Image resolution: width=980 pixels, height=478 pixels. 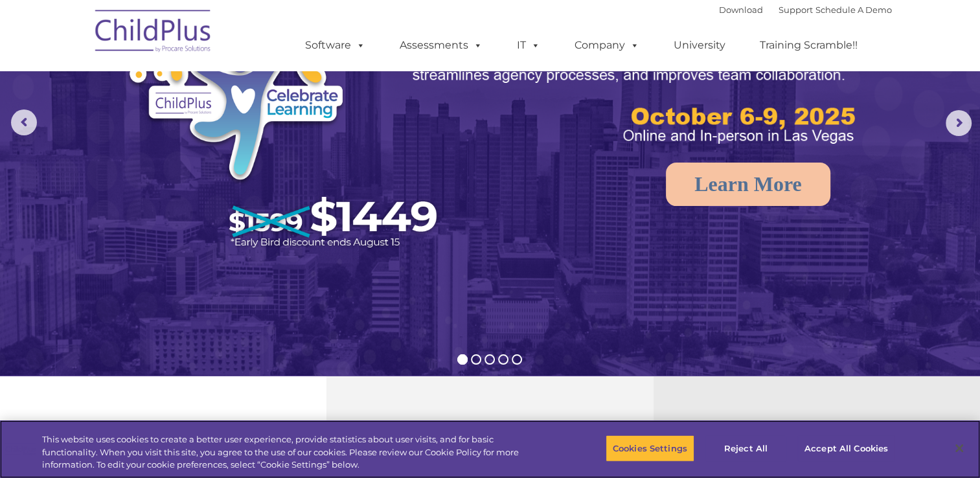 I want to click on img: ChildPlus by Procare Solutions, so click(x=154, y=33).